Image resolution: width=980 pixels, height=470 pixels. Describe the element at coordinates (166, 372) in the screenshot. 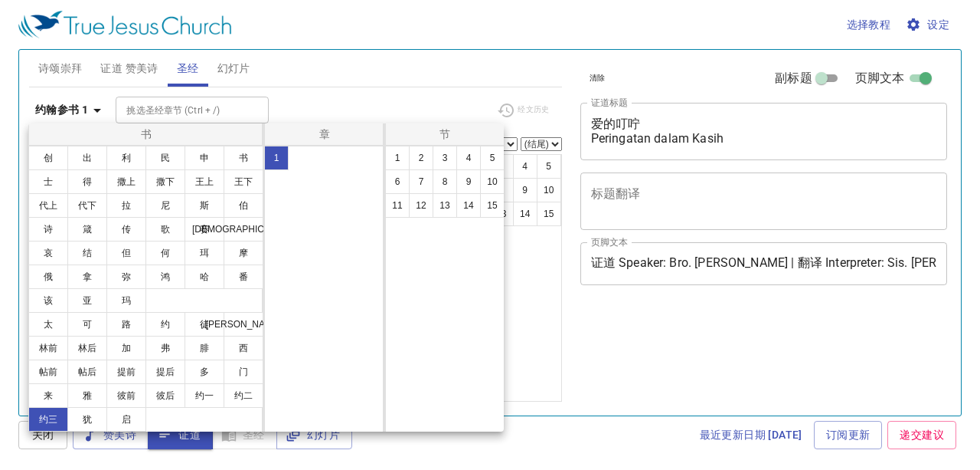

I see `button: 提后` at that location.